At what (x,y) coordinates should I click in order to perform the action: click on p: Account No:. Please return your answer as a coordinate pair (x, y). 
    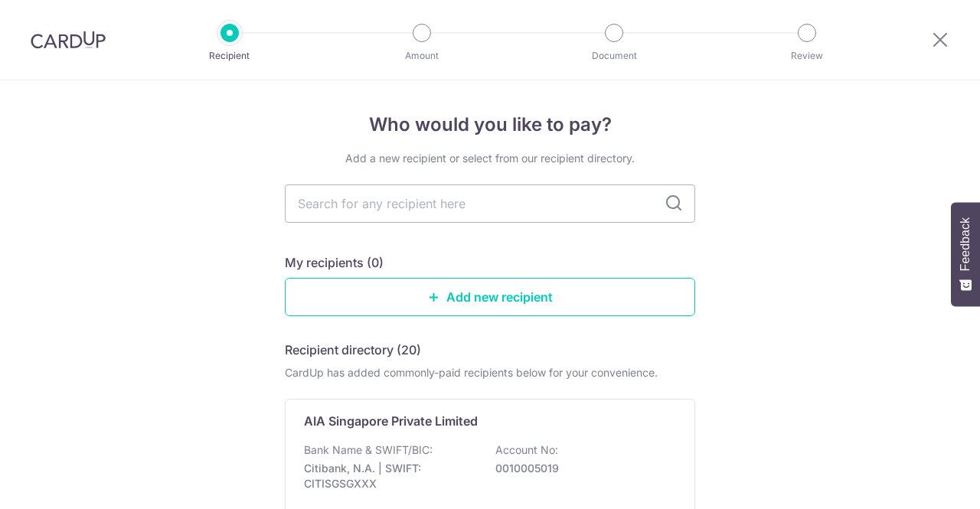
    Looking at the image, I should click on (526, 450).